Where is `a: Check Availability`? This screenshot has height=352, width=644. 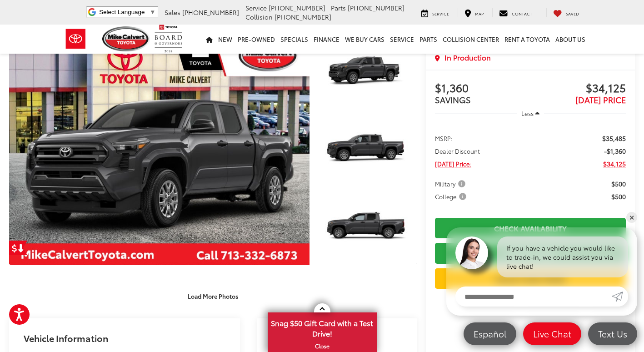 a: Check Availability is located at coordinates (530, 228).